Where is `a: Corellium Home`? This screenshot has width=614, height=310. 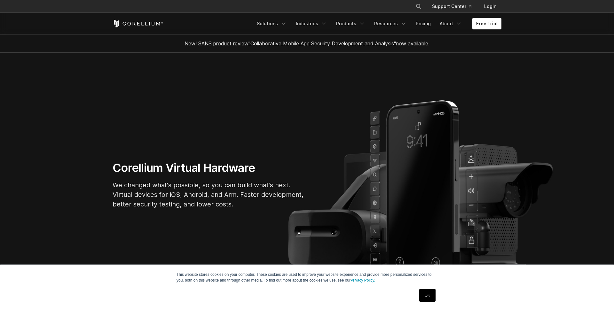
a: Corellium Home is located at coordinates (138, 24).